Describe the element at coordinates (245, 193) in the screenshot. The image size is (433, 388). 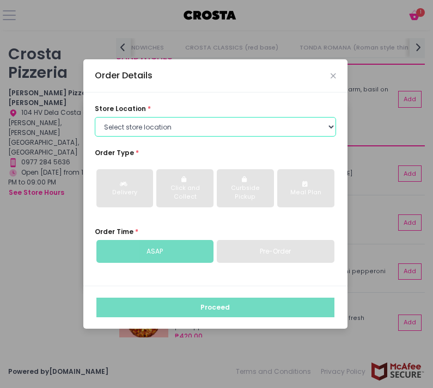
I see `div: Curbside Pickup` at that location.